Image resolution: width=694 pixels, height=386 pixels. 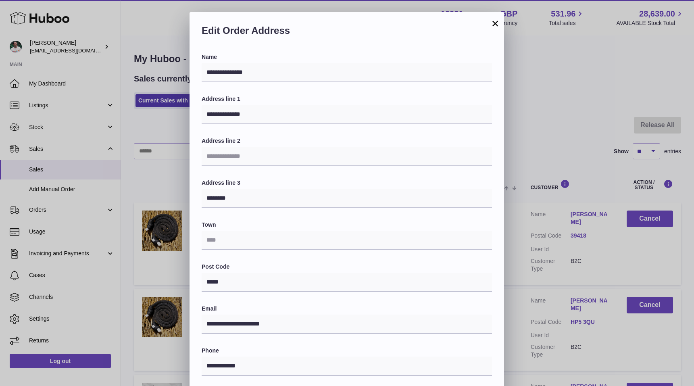 I want to click on label: Address line 3, so click(x=347, y=183).